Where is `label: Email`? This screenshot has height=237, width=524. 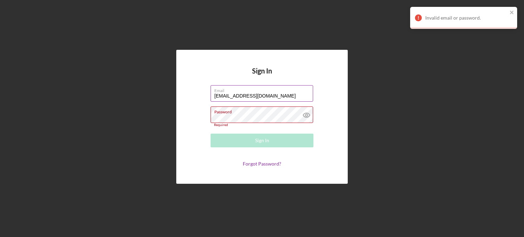 label: Email is located at coordinates (264, 89).